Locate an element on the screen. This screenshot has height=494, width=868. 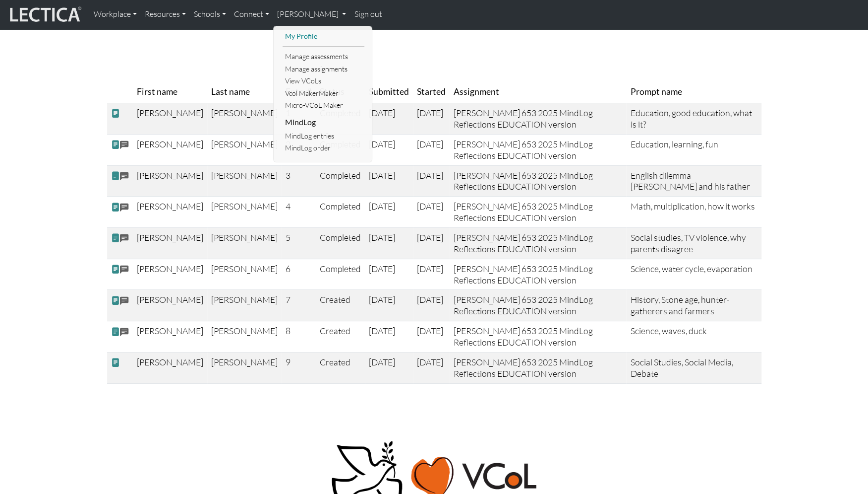
a: MindLog entries is located at coordinates (323, 136).